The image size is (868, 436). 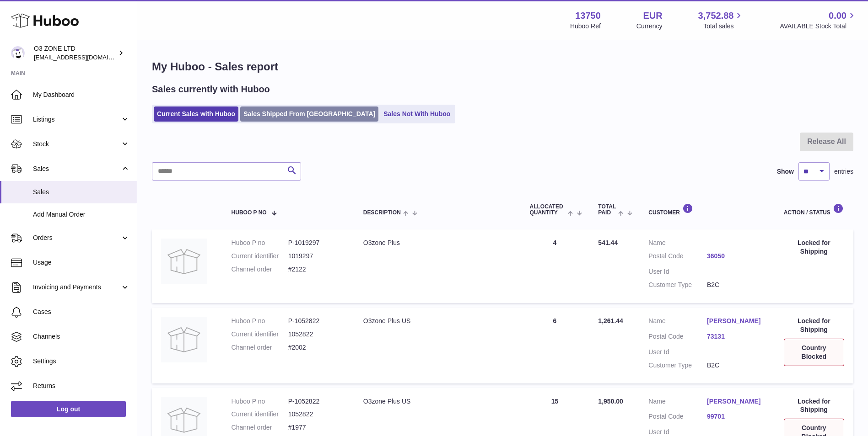 I want to click on span: ALLOCATED Quantity, so click(x=548, y=210).